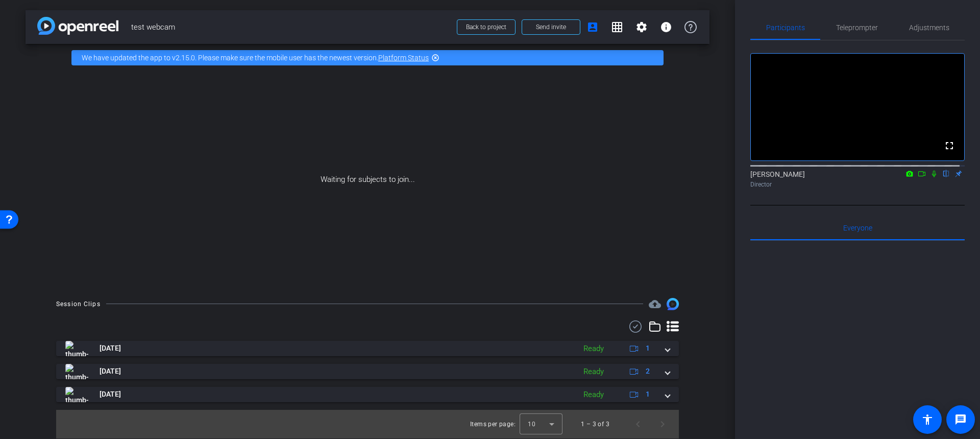  I want to click on div: 1 – 3 of 3, so click(595, 424).